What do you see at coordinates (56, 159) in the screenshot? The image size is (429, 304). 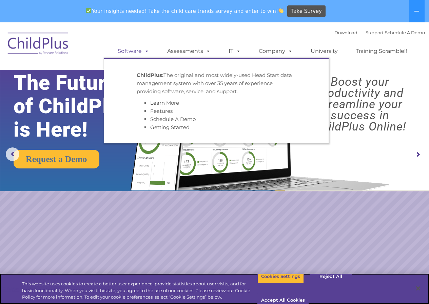 I see `a: Request a Demo` at bounding box center [56, 159].